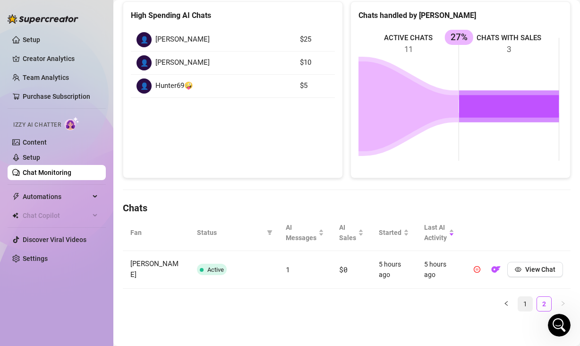 The image size is (580, 346). I want to click on button: Emoji picker, so click(18, 277).